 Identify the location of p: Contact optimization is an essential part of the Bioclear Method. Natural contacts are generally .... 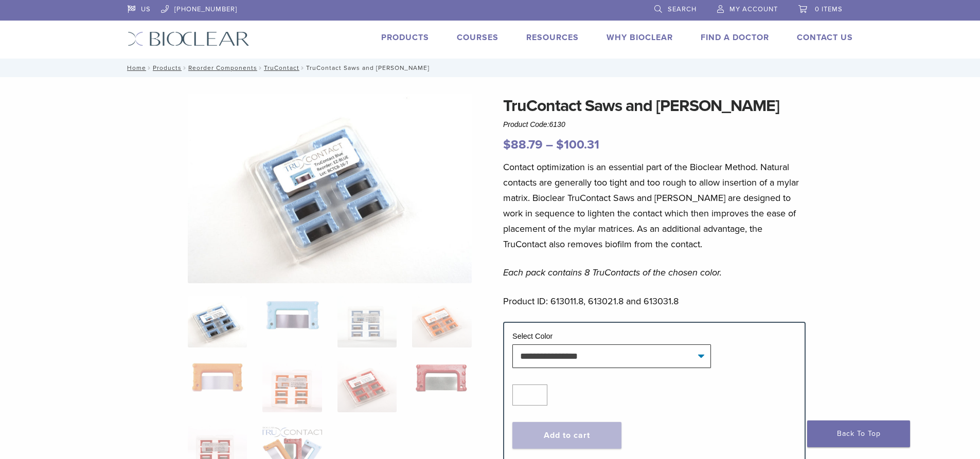
(654, 206).